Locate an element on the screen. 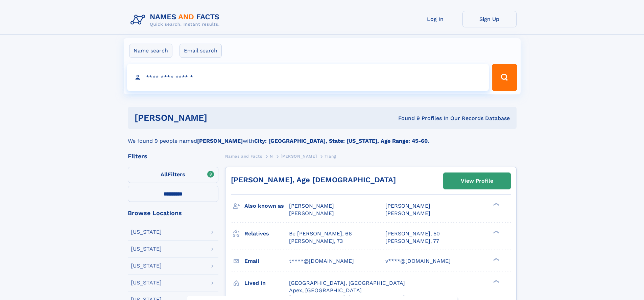 The image size is (644, 300). a: N is located at coordinates (272, 156).